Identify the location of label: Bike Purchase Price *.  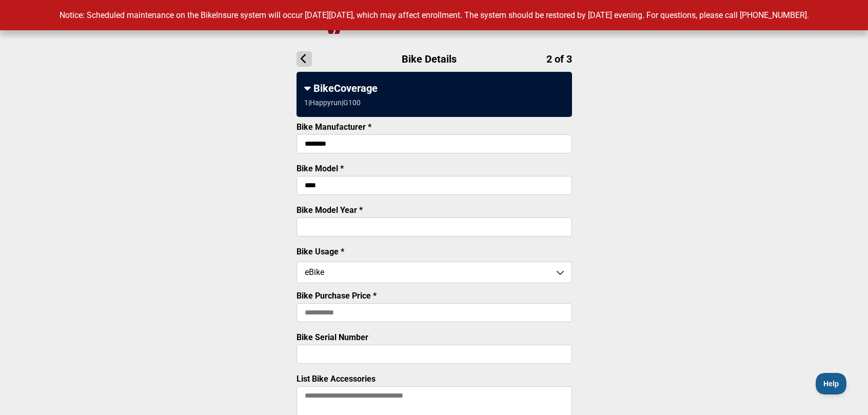
(337, 296).